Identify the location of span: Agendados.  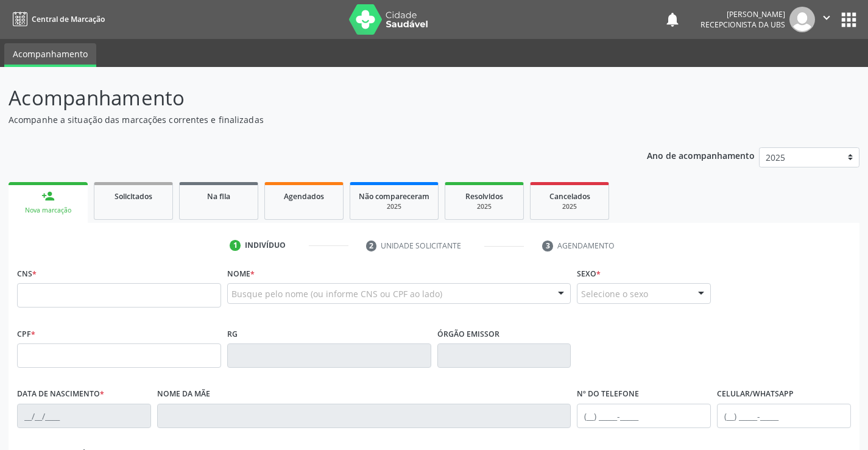
(304, 196).